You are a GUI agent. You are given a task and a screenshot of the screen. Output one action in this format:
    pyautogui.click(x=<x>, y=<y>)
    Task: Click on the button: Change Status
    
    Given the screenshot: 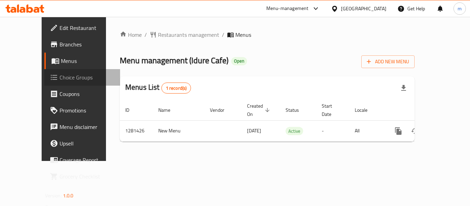 What is the action you would take?
    pyautogui.click(x=415, y=131)
    